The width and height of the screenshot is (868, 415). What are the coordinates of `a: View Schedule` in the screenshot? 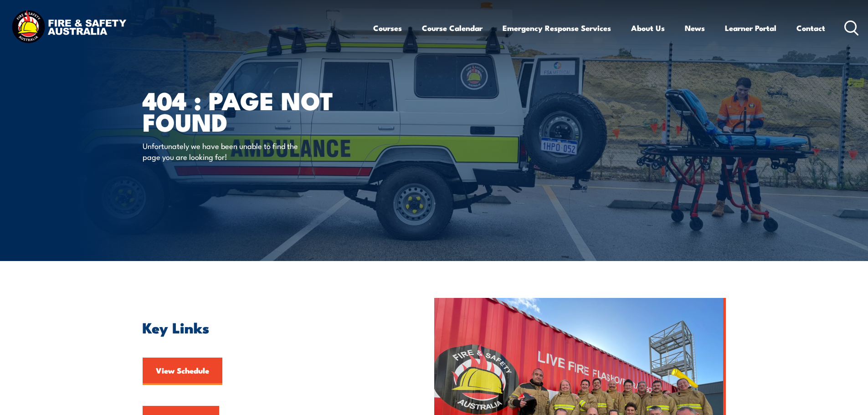 It's located at (183, 371).